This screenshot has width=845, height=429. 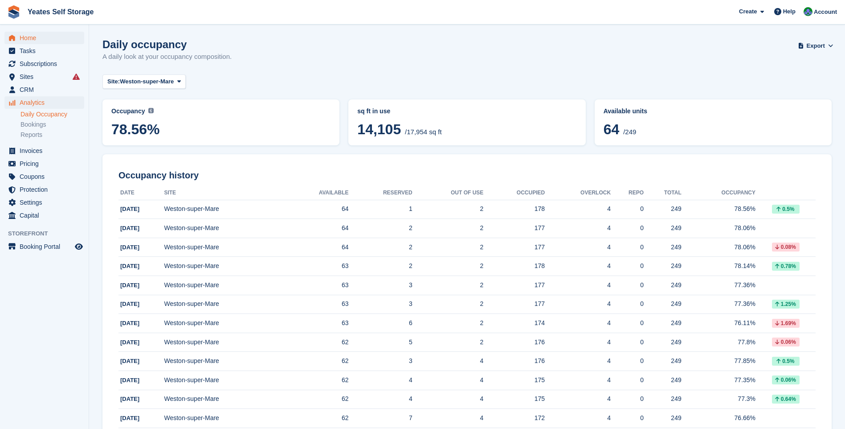 What do you see at coordinates (719, 193) in the screenshot?
I see `th: Occupancy` at bounding box center [719, 193].